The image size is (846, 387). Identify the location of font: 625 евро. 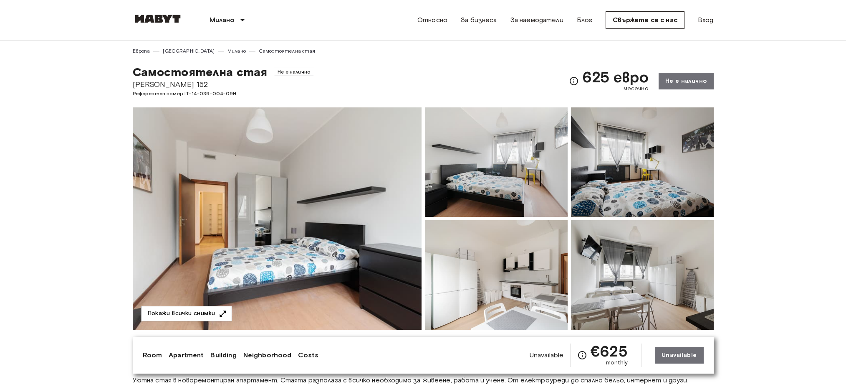
(615, 77).